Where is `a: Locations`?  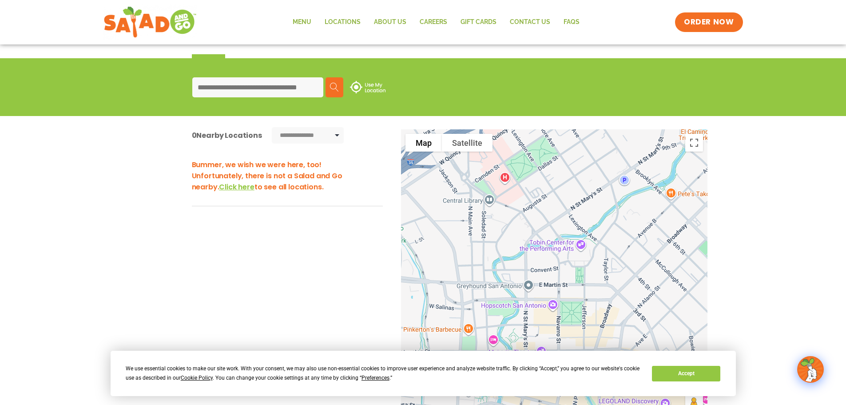
a: Locations is located at coordinates (342, 22).